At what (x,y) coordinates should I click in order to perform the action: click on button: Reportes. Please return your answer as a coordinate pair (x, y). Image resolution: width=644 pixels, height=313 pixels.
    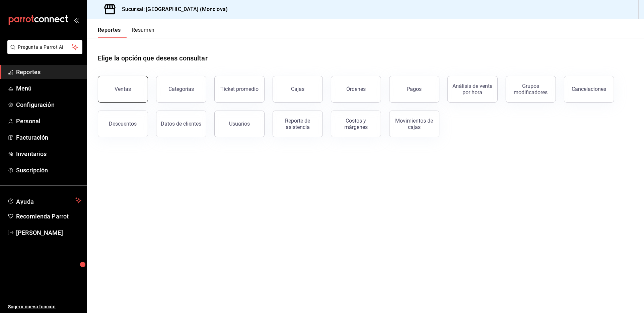
    Looking at the image, I should click on (109, 32).